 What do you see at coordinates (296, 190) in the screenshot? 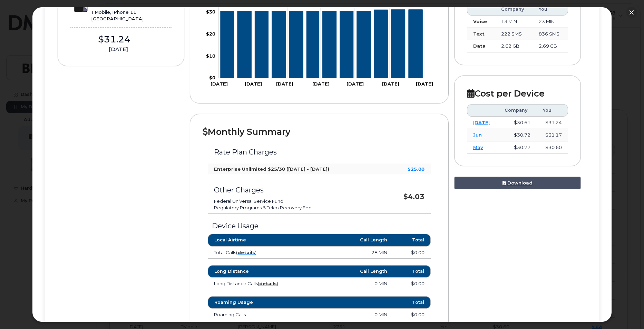
I see `h3: Other Charges` at bounding box center [296, 190].